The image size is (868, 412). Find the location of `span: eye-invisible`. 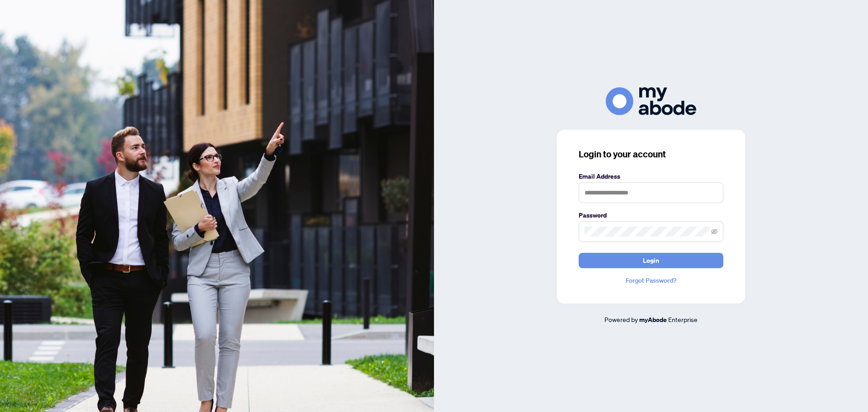

span: eye-invisible is located at coordinates (715, 232).